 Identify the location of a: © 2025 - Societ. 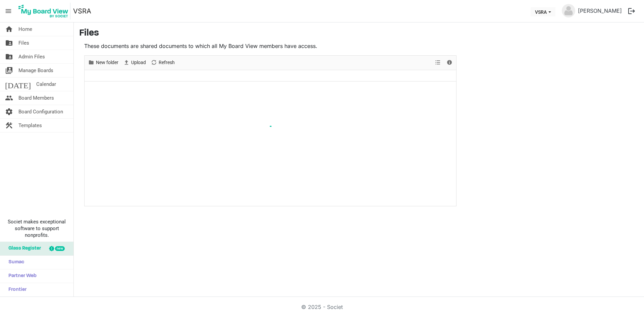
(322, 307).